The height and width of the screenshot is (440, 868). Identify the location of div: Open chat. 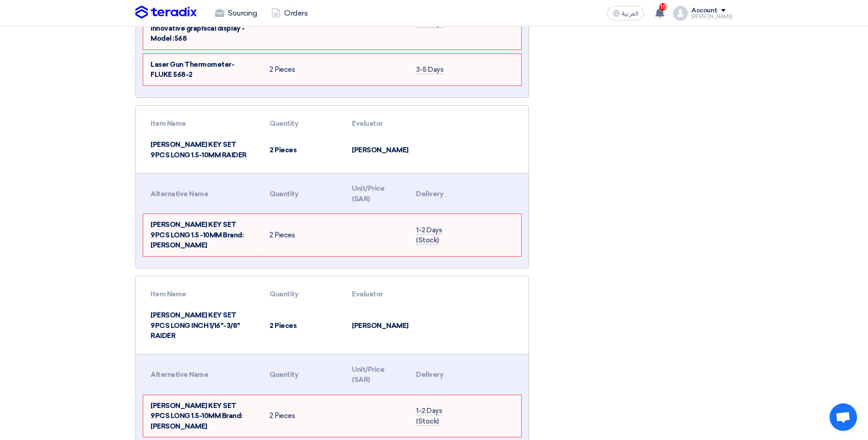
(843, 417).